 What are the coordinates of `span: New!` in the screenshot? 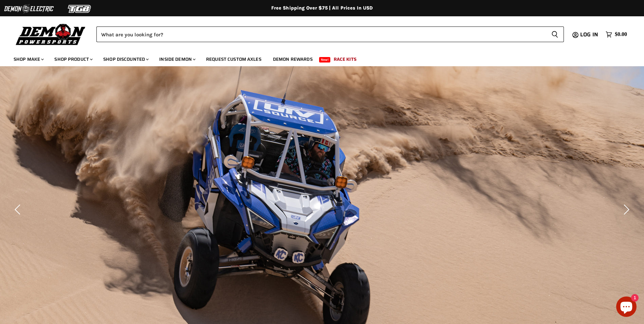 It's located at (325, 60).